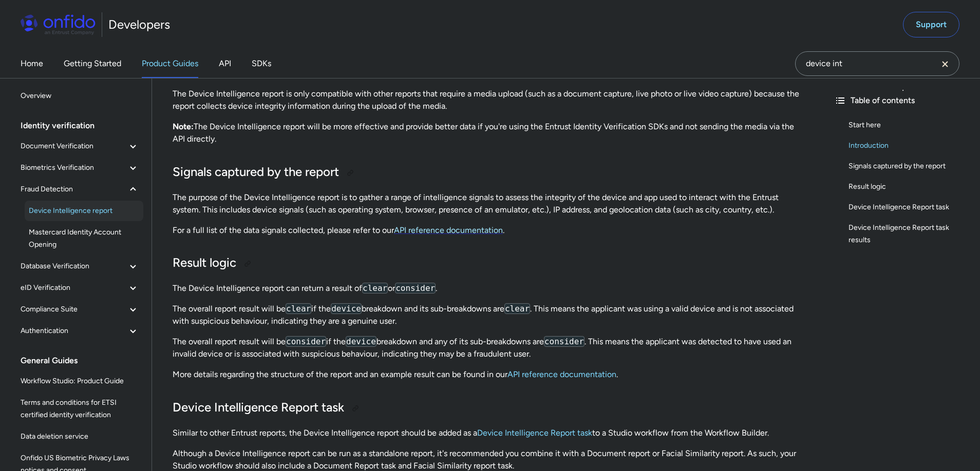  I want to click on span: Authentication, so click(73, 331).